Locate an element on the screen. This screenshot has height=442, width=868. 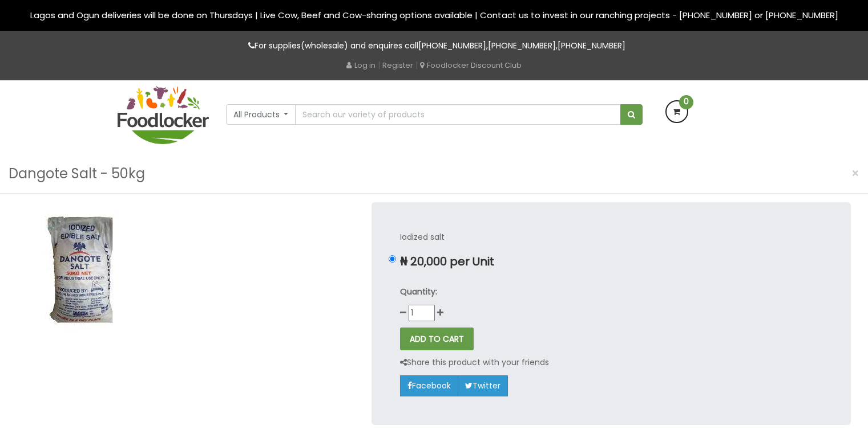
button: ADD TO CART is located at coordinates (437, 339).